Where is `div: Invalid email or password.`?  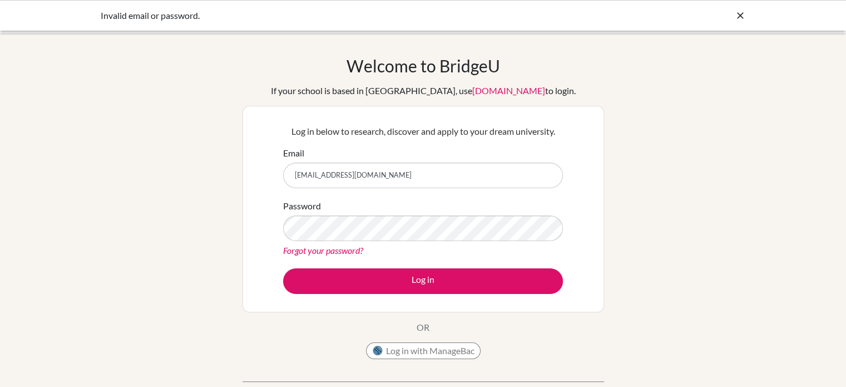
div: Invalid email or password. is located at coordinates (340, 16).